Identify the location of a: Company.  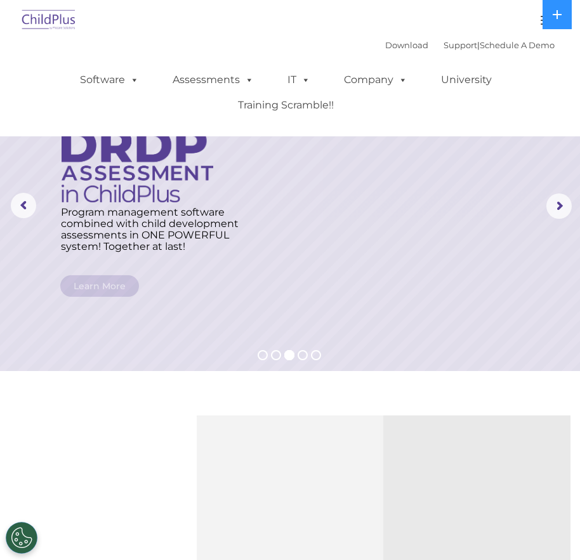
(375, 80).